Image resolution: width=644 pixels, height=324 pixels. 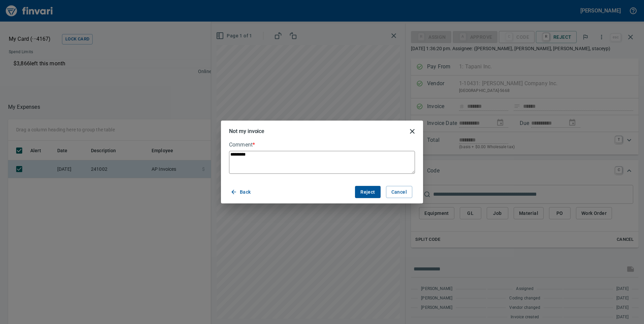 What do you see at coordinates (241, 192) in the screenshot?
I see `button: Back` at bounding box center [241, 192].